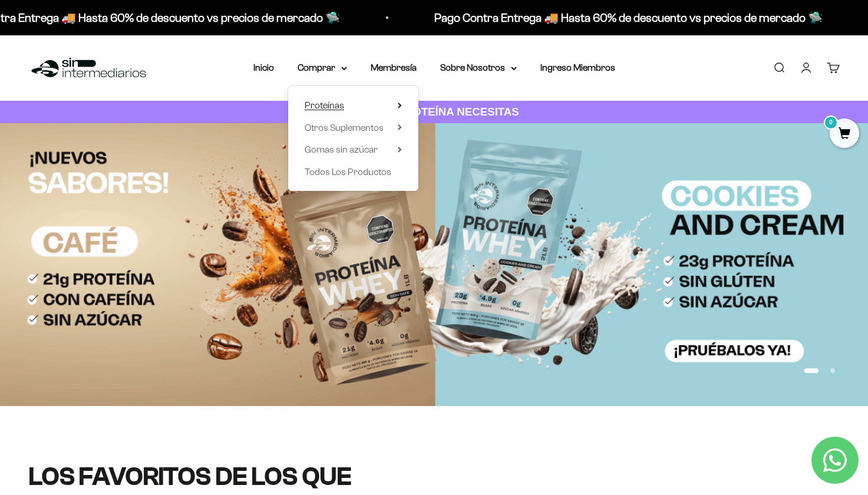 This screenshot has width=868, height=495. What do you see at coordinates (322, 67) in the screenshot?
I see `summary: Comprar` at bounding box center [322, 67].